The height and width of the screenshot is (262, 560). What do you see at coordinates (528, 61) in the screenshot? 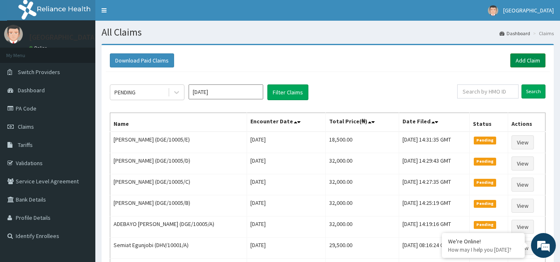
I see `a: Add Claim` at bounding box center [528, 61].